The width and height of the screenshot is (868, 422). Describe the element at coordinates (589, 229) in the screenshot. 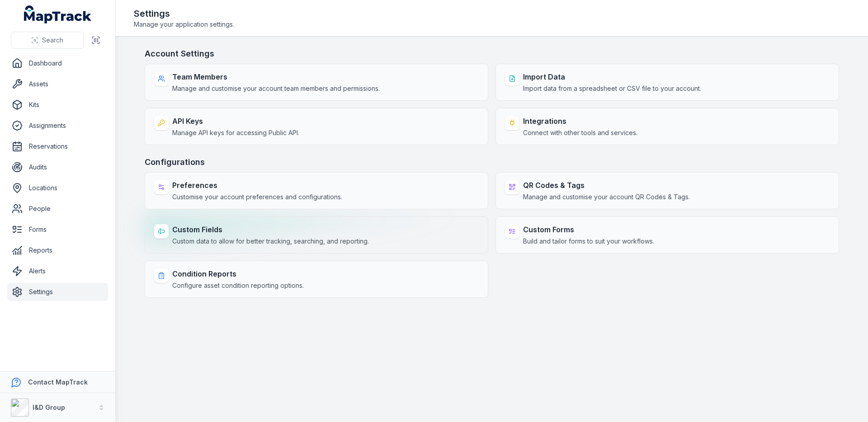

I see `strong: Custom Forms` at that location.